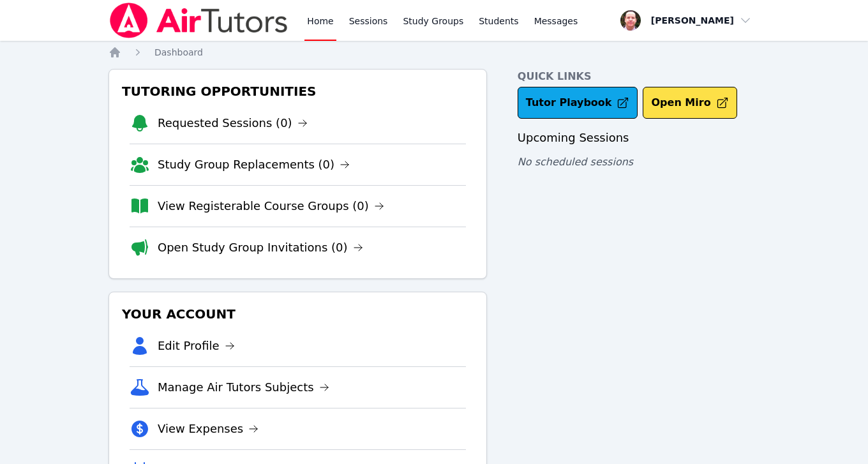 This screenshot has width=868, height=464. Describe the element at coordinates (179, 52) in the screenshot. I see `span: Dashboard` at that location.